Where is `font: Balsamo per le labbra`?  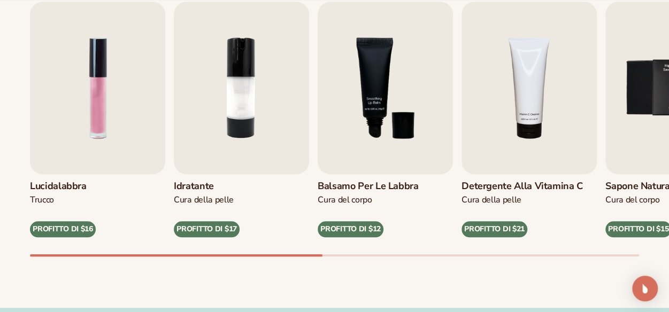 font: Balsamo per le labbra is located at coordinates (368, 186).